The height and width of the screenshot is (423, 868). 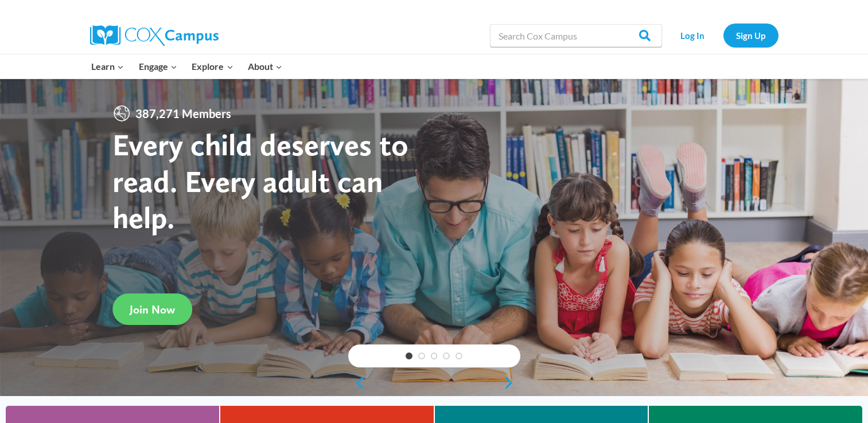 I want to click on strong: Every child deserves to read. Every adult can help., so click(x=261, y=181).